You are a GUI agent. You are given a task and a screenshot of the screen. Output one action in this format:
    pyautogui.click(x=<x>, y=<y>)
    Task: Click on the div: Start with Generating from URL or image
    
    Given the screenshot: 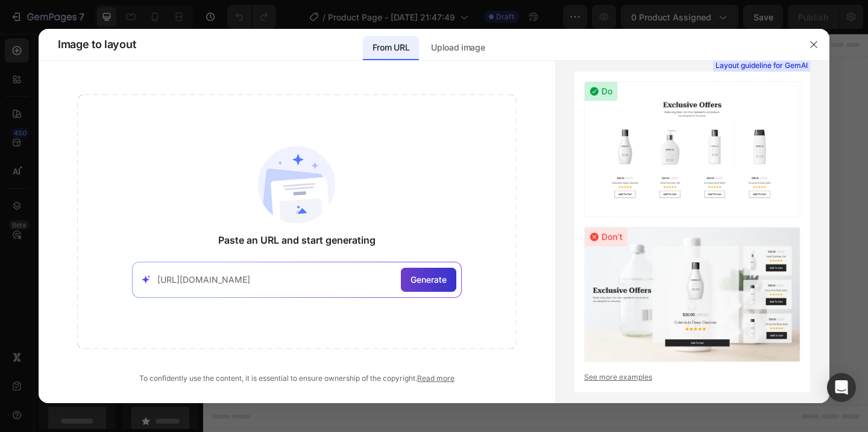 What is the action you would take?
    pyautogui.click(x=362, y=316)
    